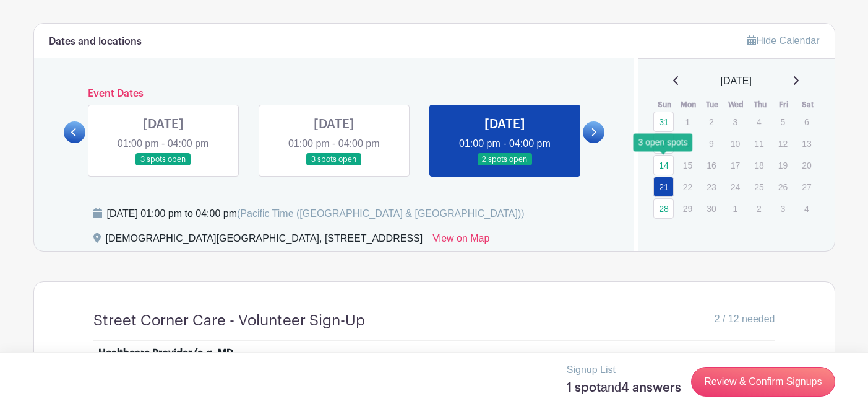  I want to click on p: 5, so click(782, 121).